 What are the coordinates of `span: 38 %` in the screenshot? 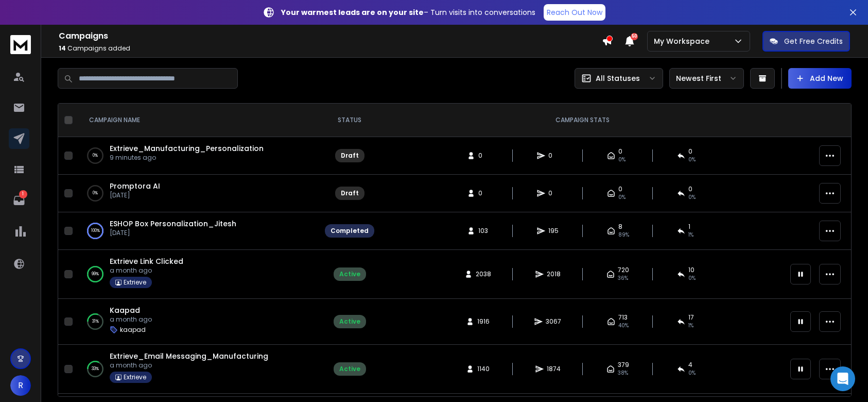 It's located at (623, 373).